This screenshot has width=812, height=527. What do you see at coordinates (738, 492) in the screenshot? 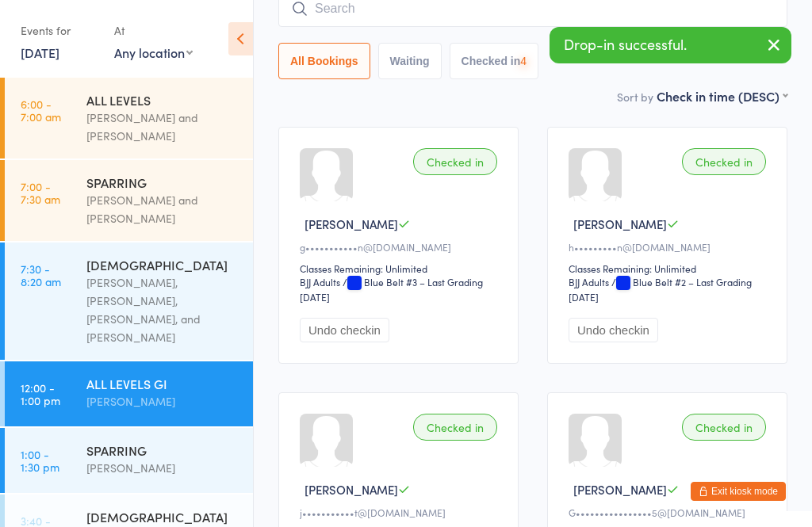
I see `button: Exit kiosk mode` at bounding box center [738, 492].